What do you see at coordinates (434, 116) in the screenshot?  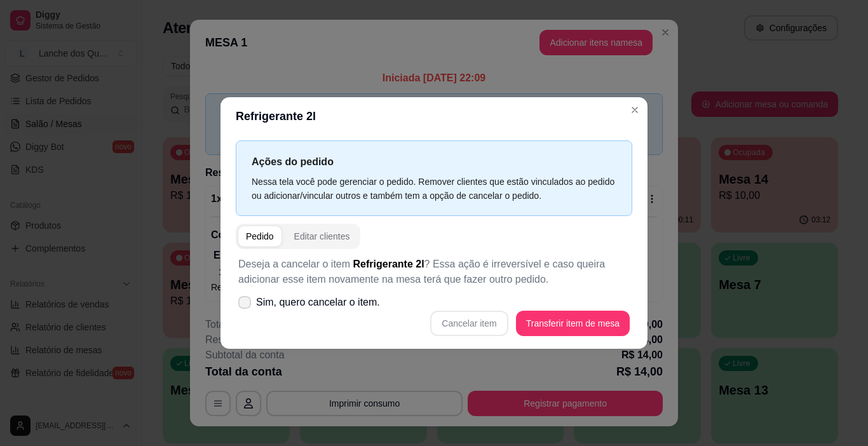 I see `header: Refrigerante 2l` at bounding box center [434, 116].